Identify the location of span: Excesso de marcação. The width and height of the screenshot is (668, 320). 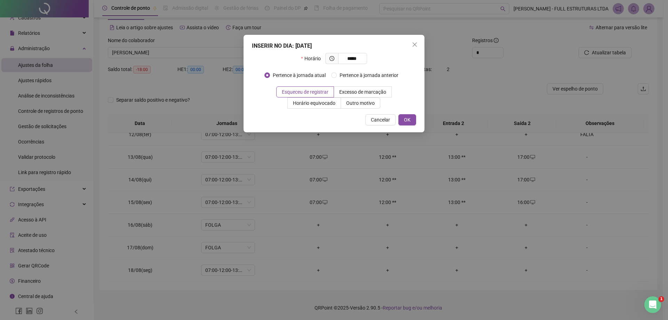
(362, 92).